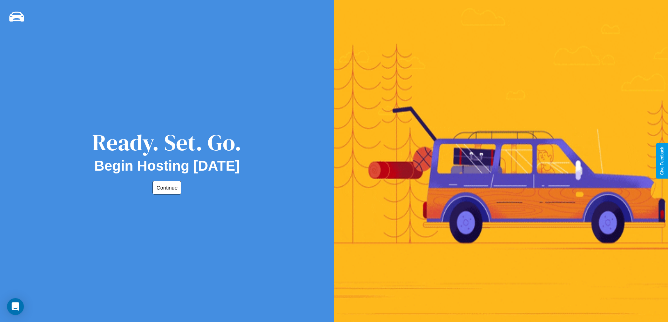 This screenshot has width=668, height=322. What do you see at coordinates (15, 307) in the screenshot?
I see `div: Open Intercom Messenger` at bounding box center [15, 307].